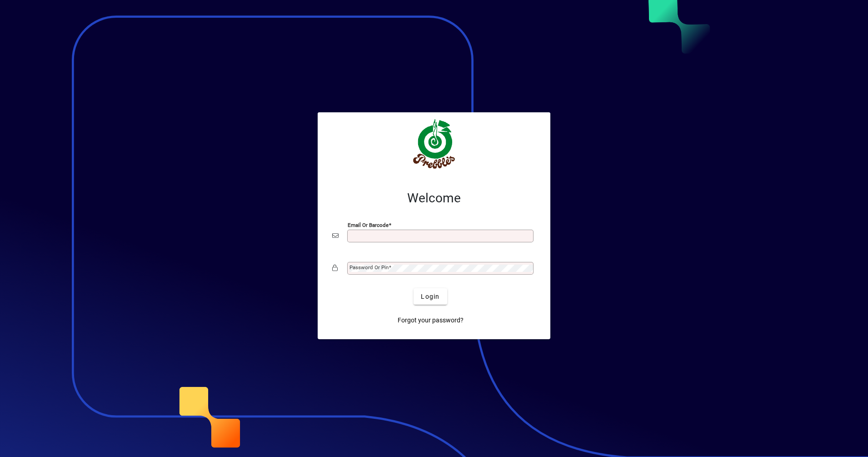 The width and height of the screenshot is (868, 457). Describe the element at coordinates (430, 320) in the screenshot. I see `span: Forgot your password?` at that location.